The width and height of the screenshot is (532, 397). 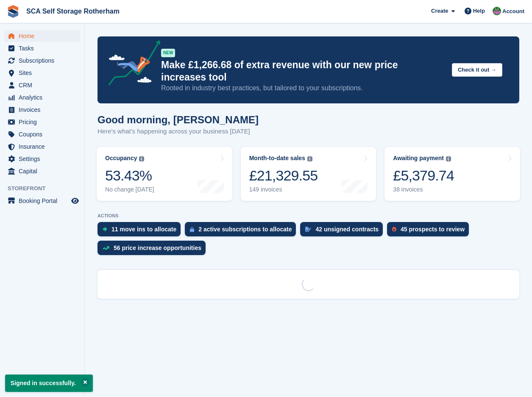 What do you see at coordinates (245, 229) in the screenshot?
I see `div: 2 active subscriptions to allocate` at bounding box center [245, 229].